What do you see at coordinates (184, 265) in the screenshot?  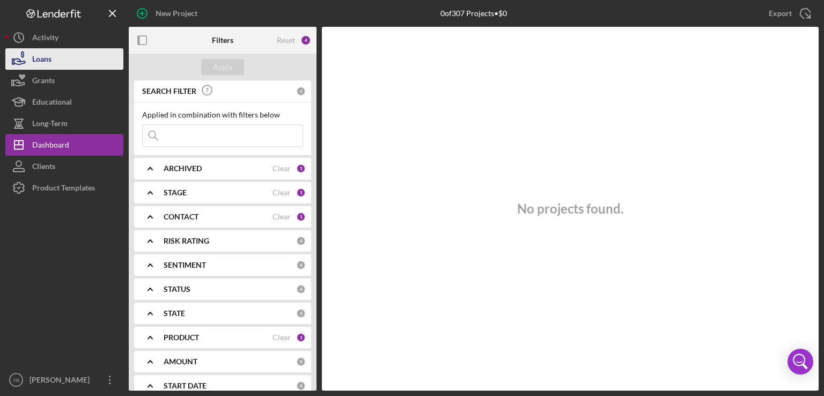 I see `b: SENTIMENT` at bounding box center [184, 265].